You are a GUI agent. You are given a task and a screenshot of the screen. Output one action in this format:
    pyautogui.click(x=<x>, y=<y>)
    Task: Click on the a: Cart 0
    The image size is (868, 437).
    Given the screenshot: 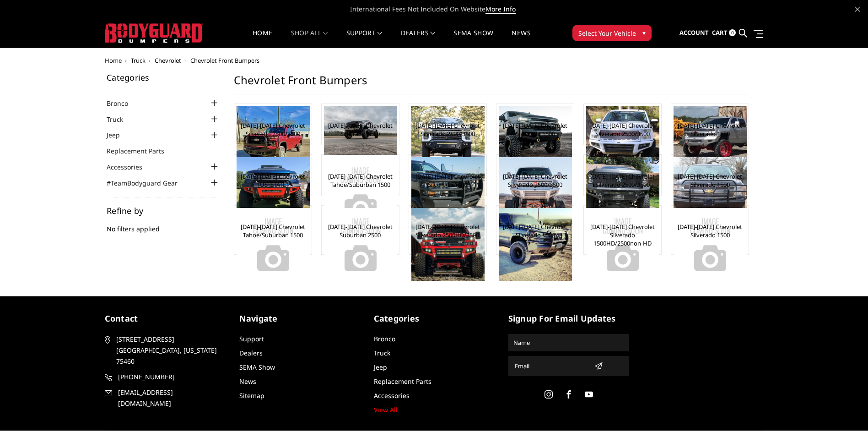 What is the action you would take?
    pyautogui.click(x=724, y=33)
    